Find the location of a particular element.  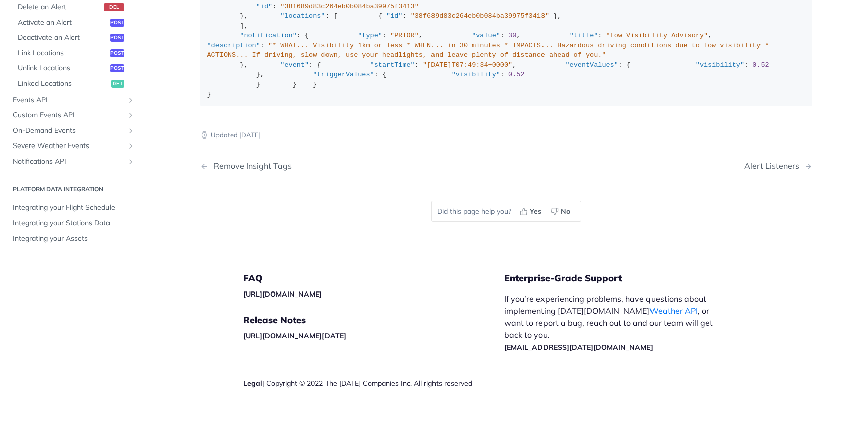

a: Deactivate an Alertpost is located at coordinates (75, 38).